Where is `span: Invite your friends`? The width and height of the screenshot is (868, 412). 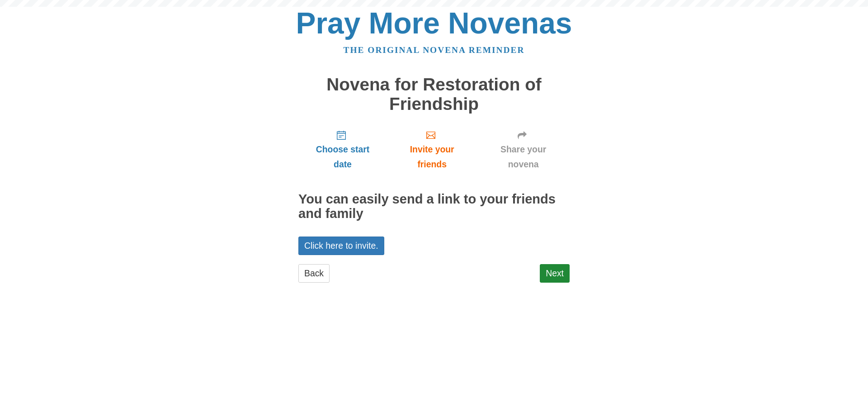
span: Invite your friends is located at coordinates (432, 157).